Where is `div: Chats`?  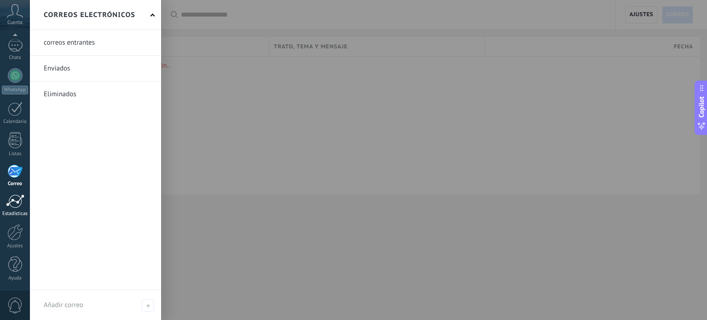
div: Chats is located at coordinates (15, 57).